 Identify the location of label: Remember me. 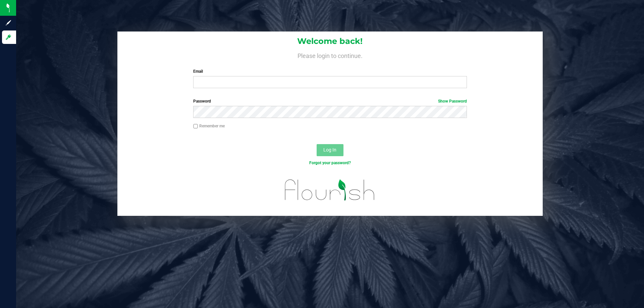
(209, 126).